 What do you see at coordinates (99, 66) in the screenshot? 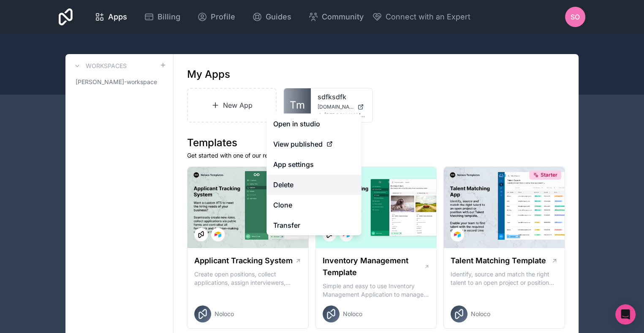
I see `a: Workspaces` at bounding box center [99, 66].